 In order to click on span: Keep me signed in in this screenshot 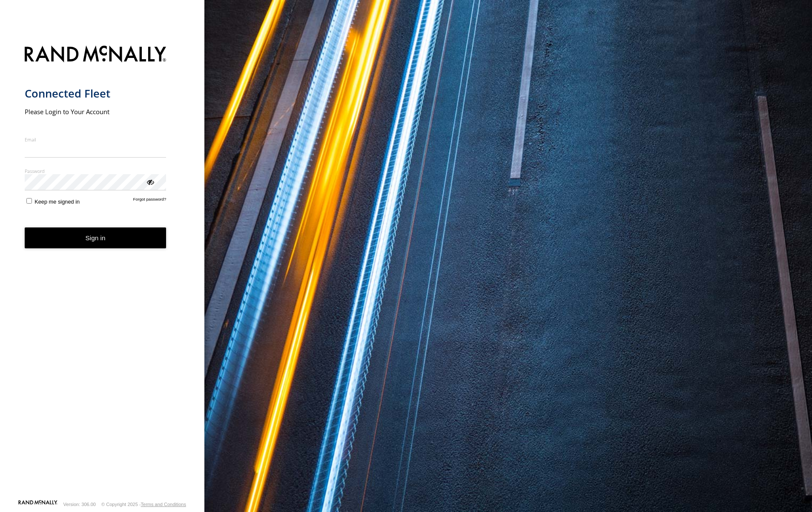, I will do `click(57, 202)`.